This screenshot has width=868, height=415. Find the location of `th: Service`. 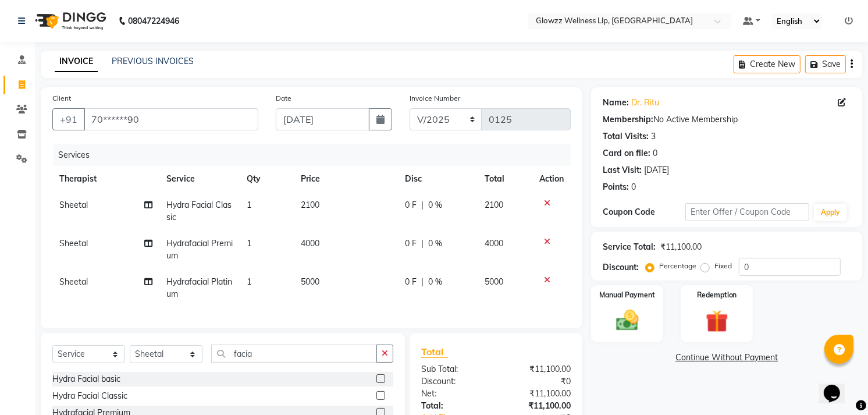

th: Service is located at coordinates (200, 179).